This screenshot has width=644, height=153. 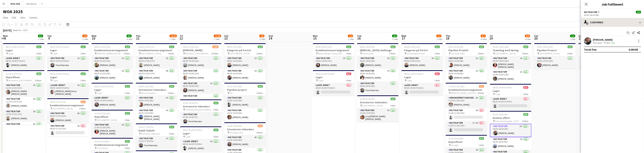 I want to click on span: Fri, so click(x=181, y=36).